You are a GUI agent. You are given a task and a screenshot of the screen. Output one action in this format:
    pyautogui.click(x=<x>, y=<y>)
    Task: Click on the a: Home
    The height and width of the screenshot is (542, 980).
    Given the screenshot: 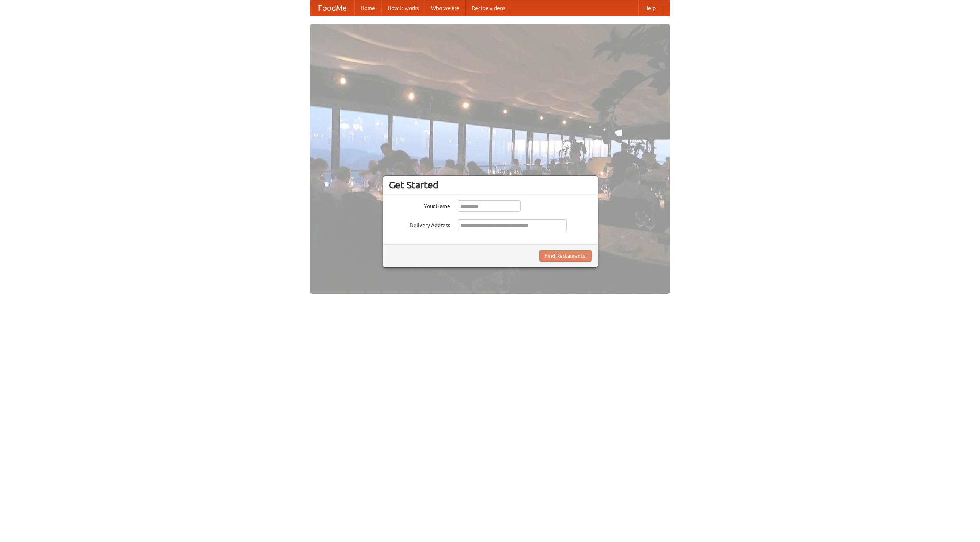 What is the action you would take?
    pyautogui.click(x=368, y=8)
    